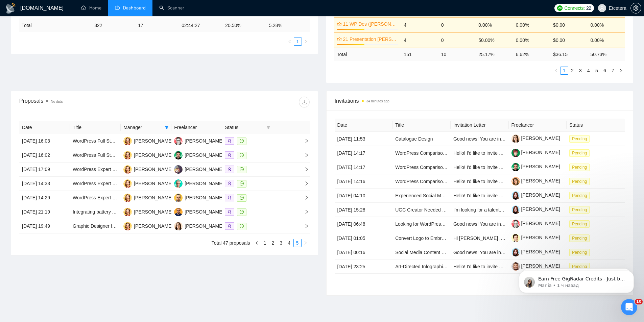 The image size is (644, 322). I want to click on td: 20.50 %, so click(244, 25).